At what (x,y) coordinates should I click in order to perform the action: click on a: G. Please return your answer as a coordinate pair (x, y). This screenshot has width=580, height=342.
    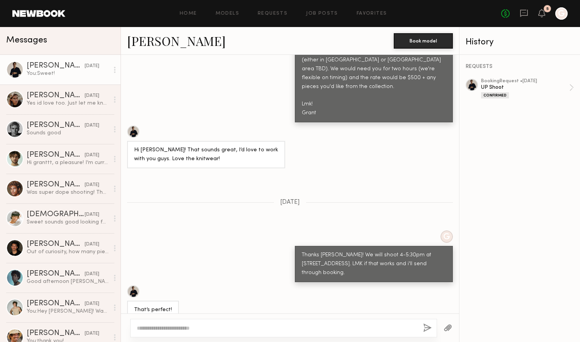
    Looking at the image, I should click on (561, 14).